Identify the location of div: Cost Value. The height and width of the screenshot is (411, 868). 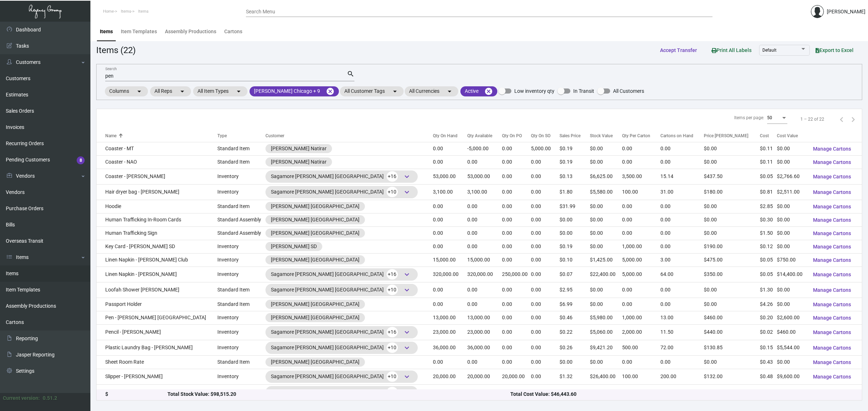
(788, 136).